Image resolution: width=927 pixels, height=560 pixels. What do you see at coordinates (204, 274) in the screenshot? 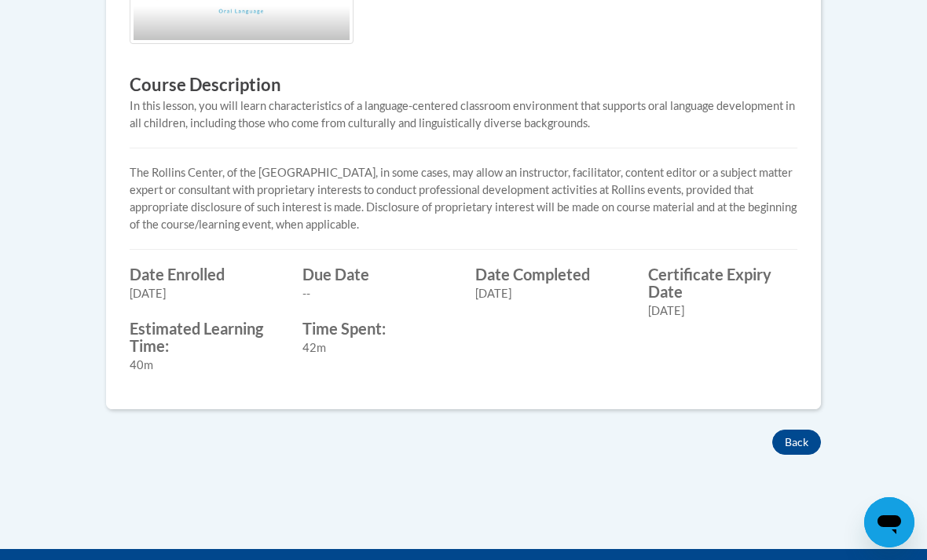
I see `label: Date Enrolled` at bounding box center [204, 274].